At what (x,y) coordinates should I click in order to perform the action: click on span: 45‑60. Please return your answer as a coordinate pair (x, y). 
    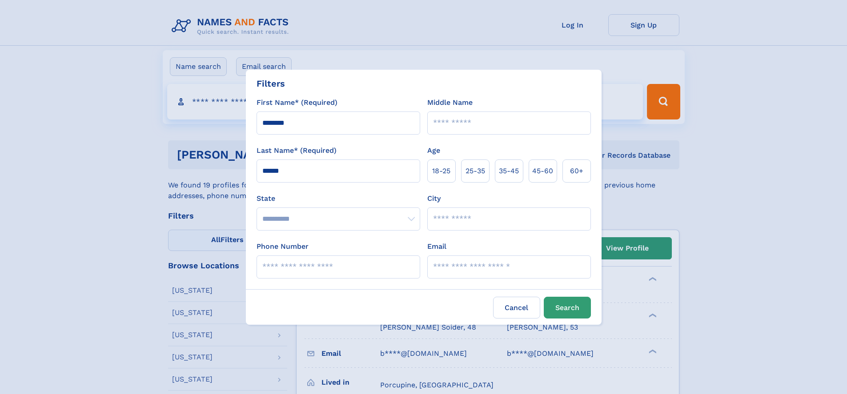
    Looking at the image, I should click on (542, 171).